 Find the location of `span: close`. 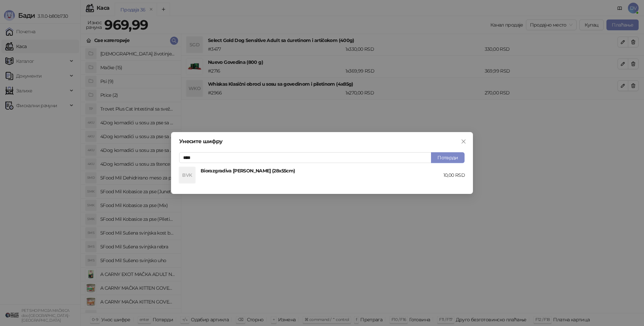

span: close is located at coordinates (464, 141).